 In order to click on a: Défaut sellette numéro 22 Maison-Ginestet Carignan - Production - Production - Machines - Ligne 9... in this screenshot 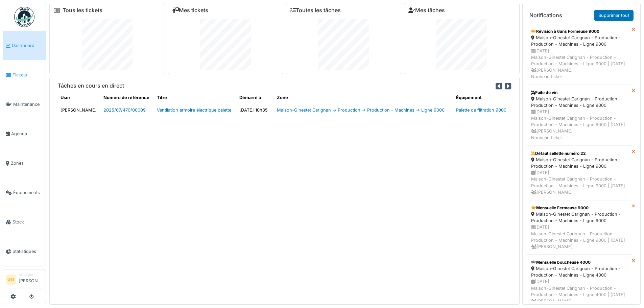, I will do `click(579, 173)`.